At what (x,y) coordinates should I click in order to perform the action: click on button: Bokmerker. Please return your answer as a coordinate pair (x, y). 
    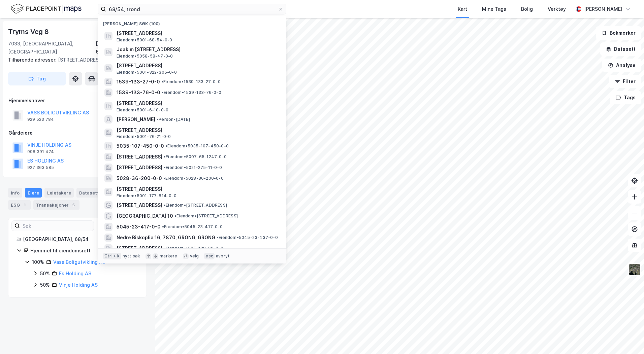
    Looking at the image, I should click on (619, 33).